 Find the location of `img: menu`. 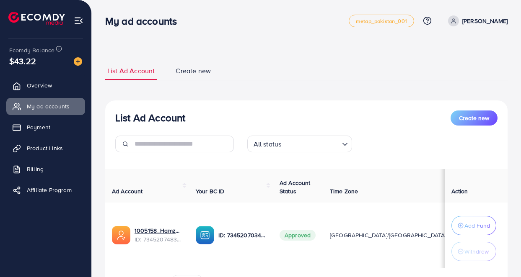

img: menu is located at coordinates (78, 21).